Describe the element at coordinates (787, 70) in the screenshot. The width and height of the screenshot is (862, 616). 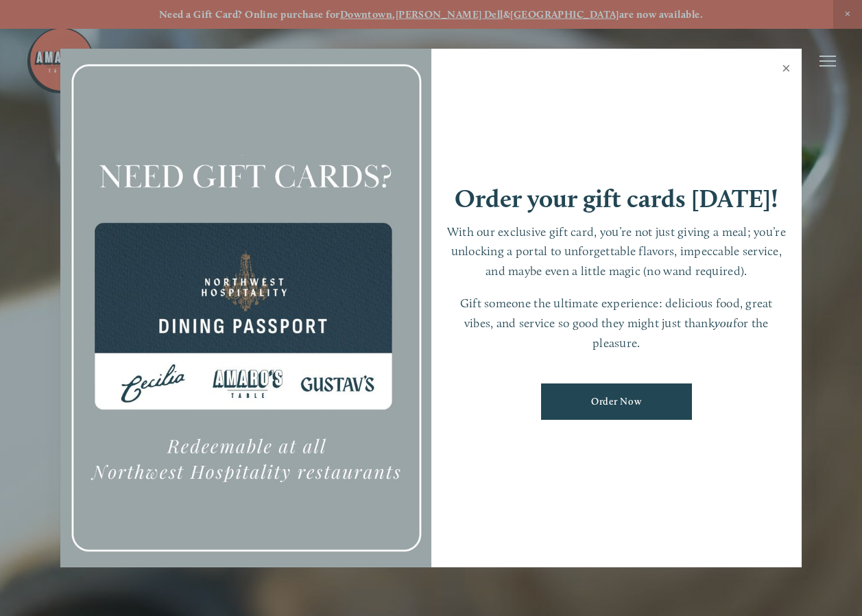
I see `a: Close` at that location.